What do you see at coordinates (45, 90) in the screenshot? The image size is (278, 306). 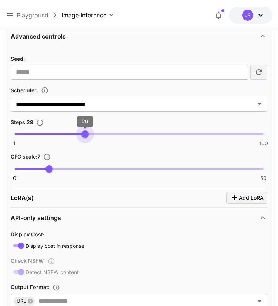 I see `button: Select the method used to control the image generation process. Different schedulers influence ho...` at bounding box center [45, 90].